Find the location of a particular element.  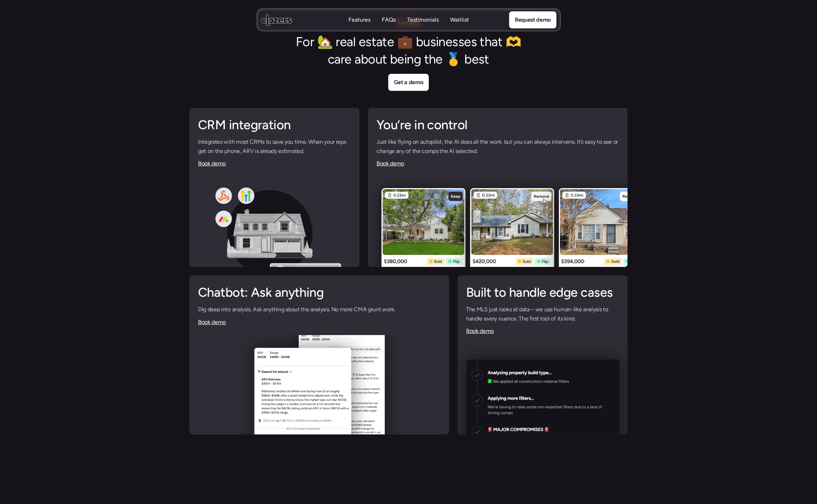

a: Get a demo is located at coordinates (408, 82).